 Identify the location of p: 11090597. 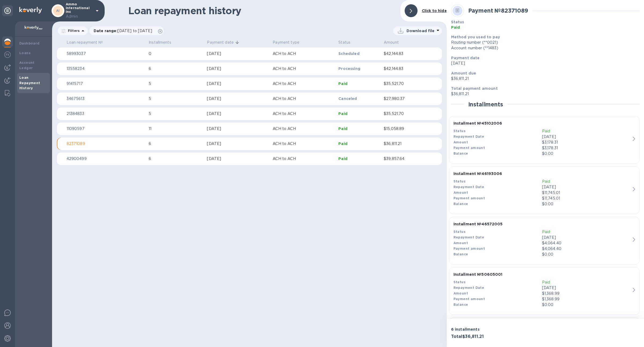
(106, 129).